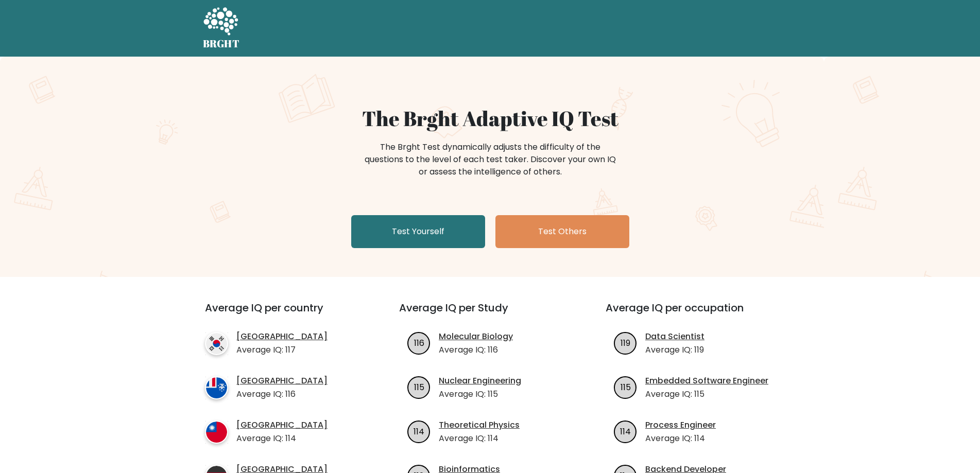 This screenshot has width=980, height=473. I want to click on a: Molecular Biology, so click(476, 337).